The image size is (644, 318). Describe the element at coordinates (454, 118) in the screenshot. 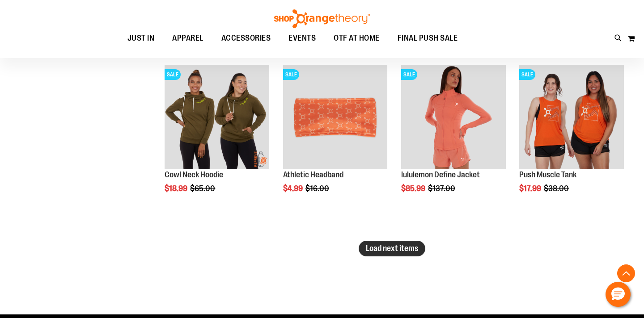

I see `img: Product image for lululemon Define Jacket` at that location.